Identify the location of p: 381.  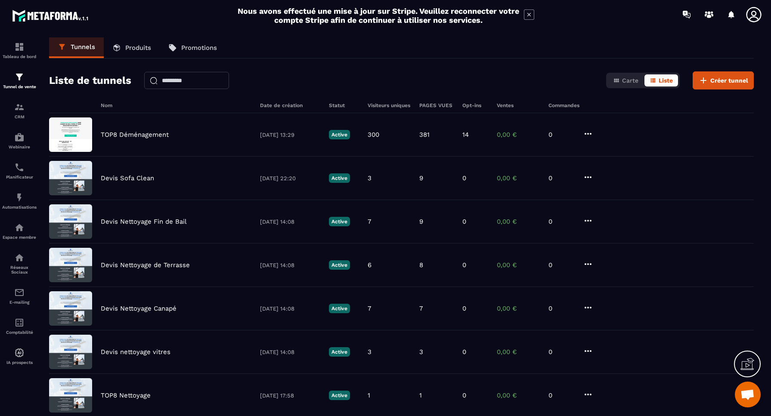
(424, 135).